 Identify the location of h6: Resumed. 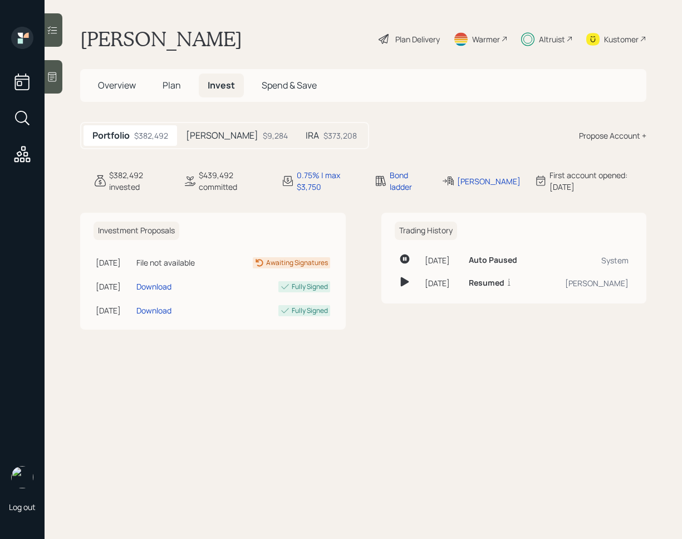
(486, 283).